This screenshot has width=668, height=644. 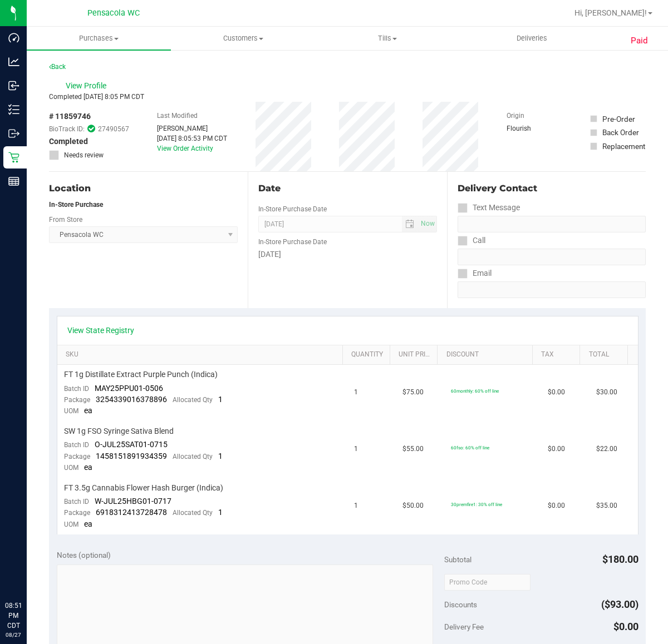 What do you see at coordinates (132, 400) in the screenshot?
I see `span: 3254339016378896` at bounding box center [132, 400].